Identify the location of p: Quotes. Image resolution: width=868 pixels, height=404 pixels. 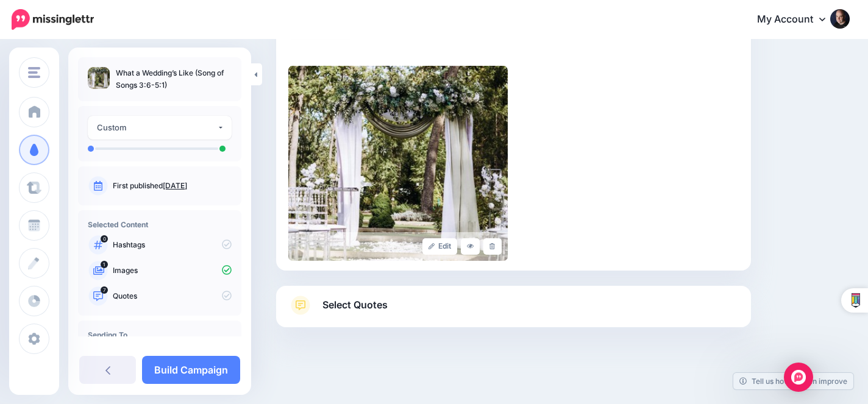
(172, 297).